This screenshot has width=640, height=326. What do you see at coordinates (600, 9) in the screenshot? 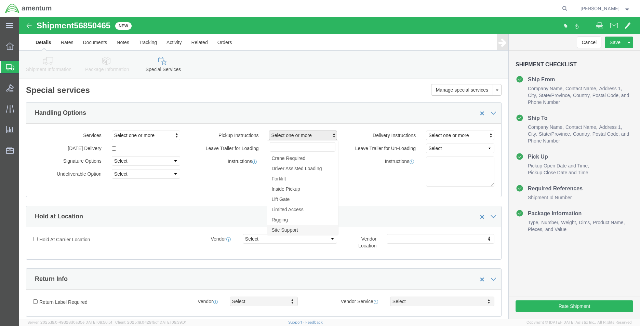
I see `span: Rigoberto Magallan` at bounding box center [600, 9].